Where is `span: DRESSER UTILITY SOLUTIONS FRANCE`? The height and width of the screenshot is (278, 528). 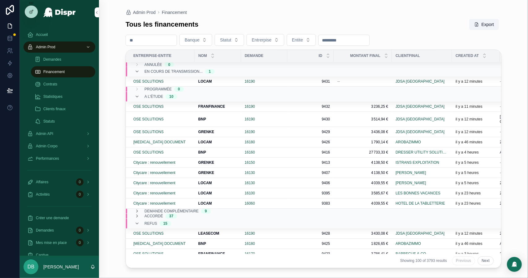
span: DRESSER UTILITY SOLUTIONS FRANCE is located at coordinates (422, 152).